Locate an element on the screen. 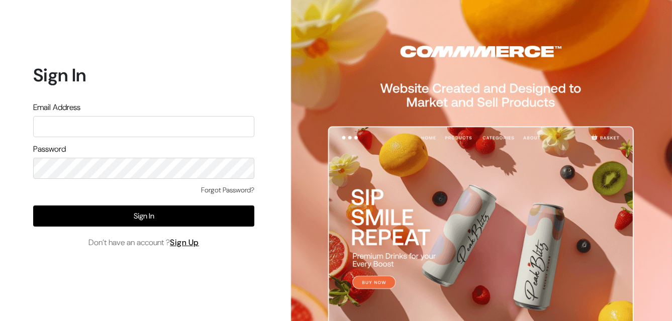 This screenshot has width=672, height=321. a: Forgot Password? is located at coordinates (228, 190).